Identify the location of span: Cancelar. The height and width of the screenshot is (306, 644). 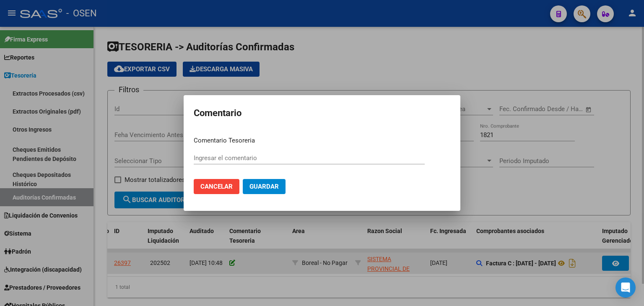
(216, 187).